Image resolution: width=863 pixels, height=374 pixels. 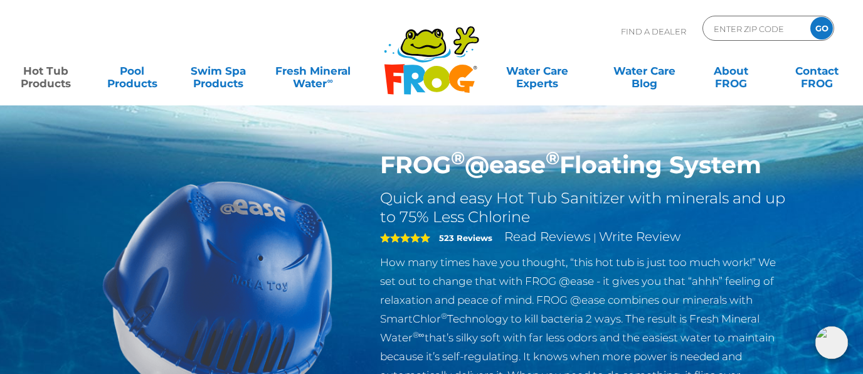 I want to click on span: 5, so click(x=405, y=238).